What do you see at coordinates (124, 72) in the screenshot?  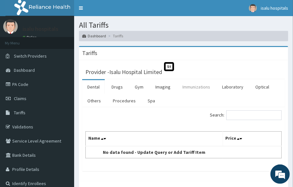 I see `h3: Provider - Isalu Hospital Limited` at bounding box center [124, 72].